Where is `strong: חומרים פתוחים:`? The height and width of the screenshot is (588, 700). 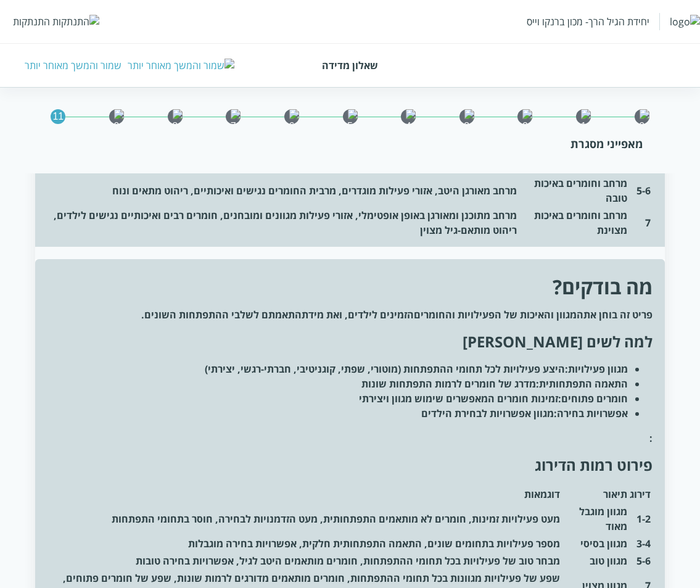
strong: חומרים פתוחים: is located at coordinates (593, 399).